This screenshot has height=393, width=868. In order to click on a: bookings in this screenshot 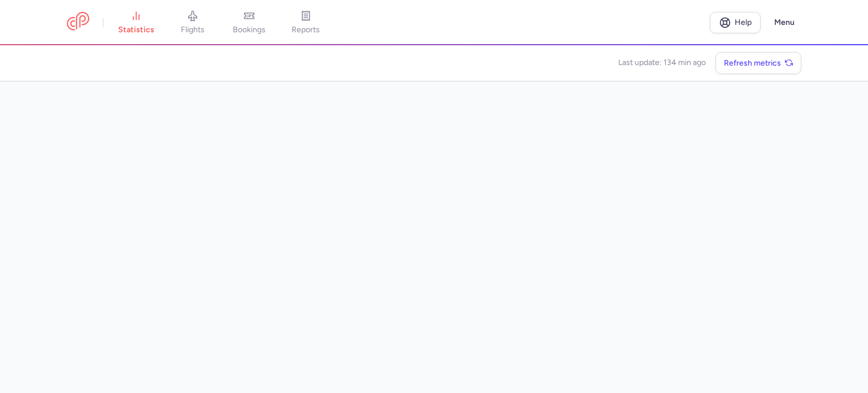, I will do `click(249, 23)`.